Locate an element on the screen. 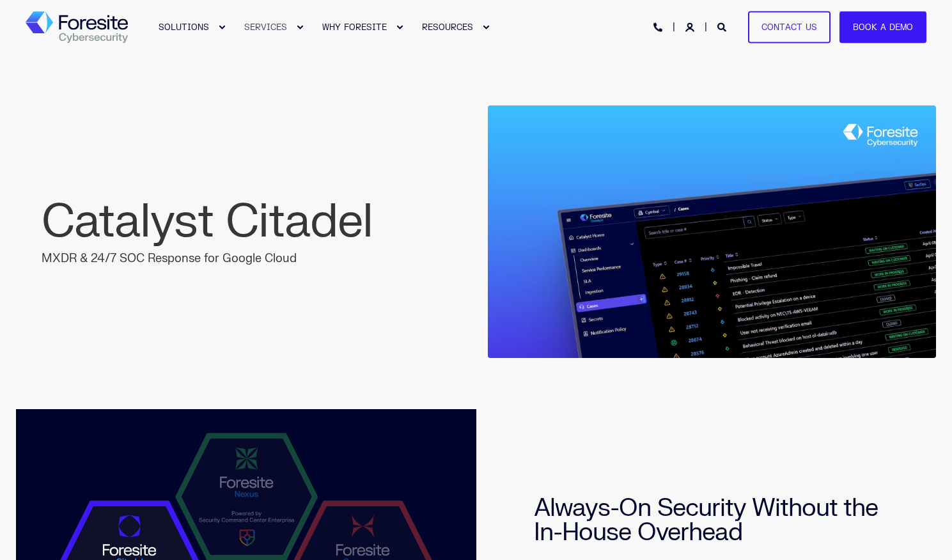 Image resolution: width=952 pixels, height=560 pixels. div: Expand SERVICES is located at coordinates (300, 28).